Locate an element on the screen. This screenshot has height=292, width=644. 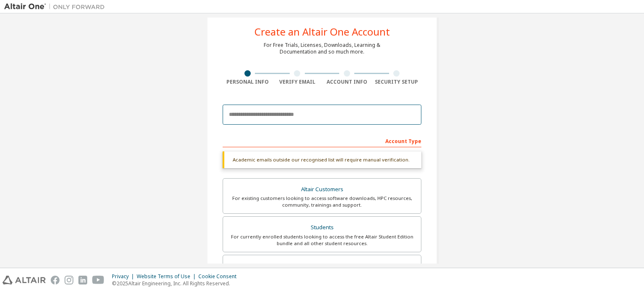
div: For existing customers looking to access software downloads, HPC resources, community, trainings ... is located at coordinates (322, 202).